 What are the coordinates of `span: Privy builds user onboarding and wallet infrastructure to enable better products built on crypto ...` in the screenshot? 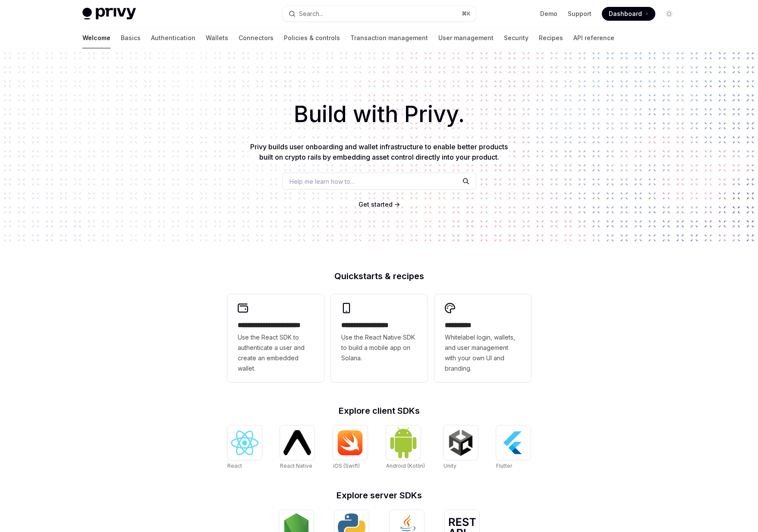 It's located at (379, 152).